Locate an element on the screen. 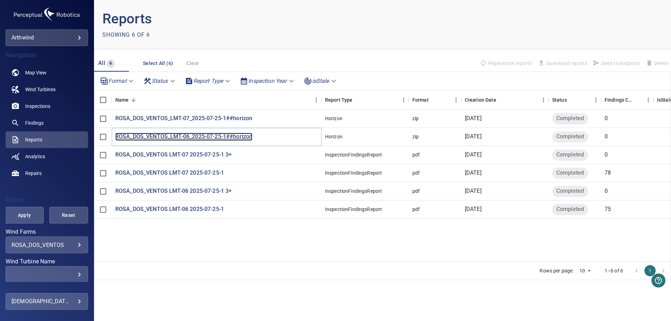  p: ROSA_DOS_VENTOS LMT-06 2025-07-25-1 3+ is located at coordinates (174, 191).